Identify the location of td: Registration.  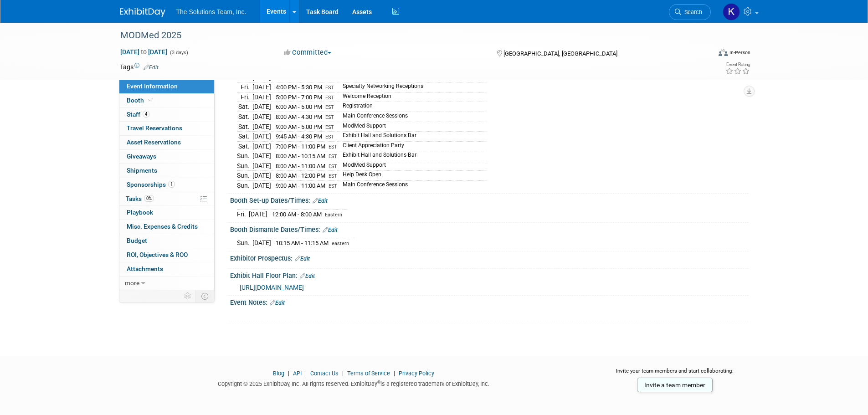
(412, 107).